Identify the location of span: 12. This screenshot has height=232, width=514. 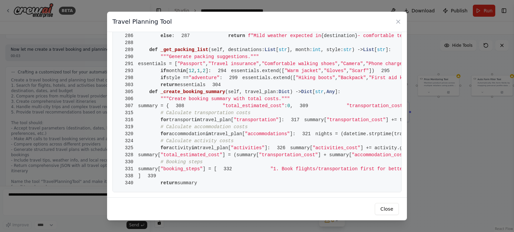
(191, 71).